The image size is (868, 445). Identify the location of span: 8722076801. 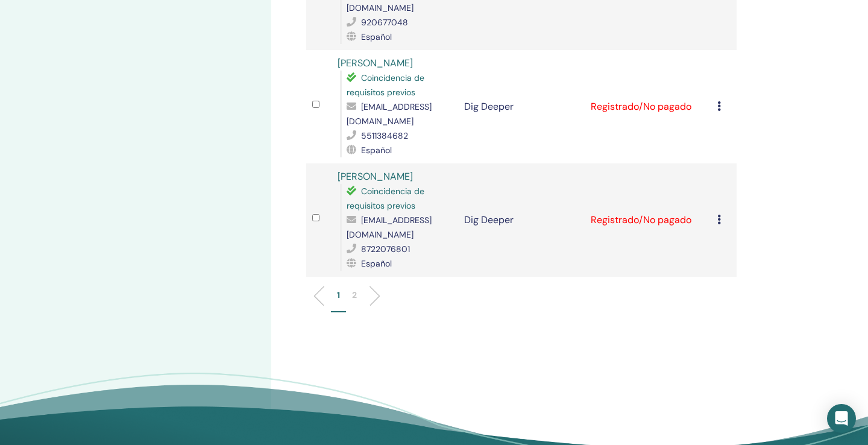
(385, 249).